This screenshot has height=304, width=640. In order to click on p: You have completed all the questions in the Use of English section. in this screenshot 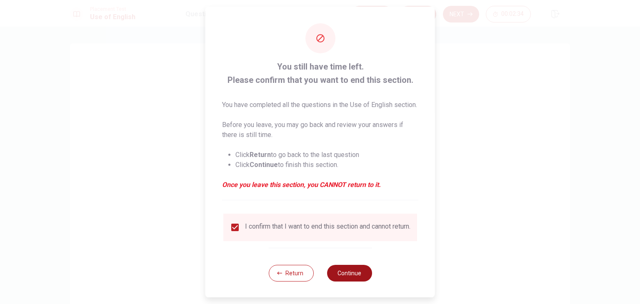, I will do `click(320, 105)`.